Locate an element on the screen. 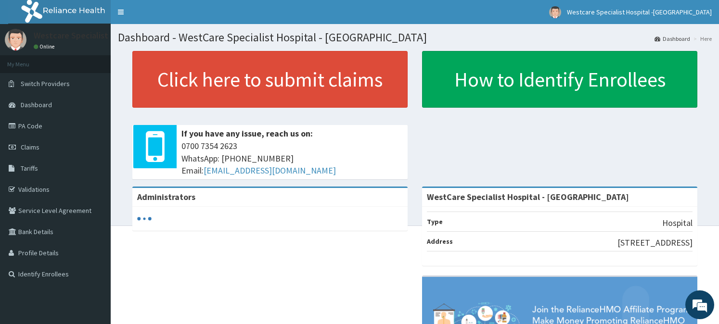 Image resolution: width=719 pixels, height=324 pixels. b: Administrators is located at coordinates (166, 197).